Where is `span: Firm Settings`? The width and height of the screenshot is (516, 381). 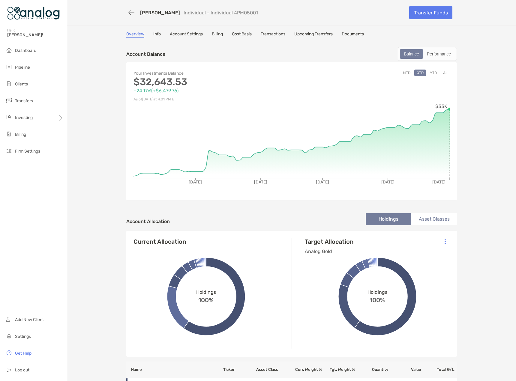
span: Firm Settings is located at coordinates (28, 151).